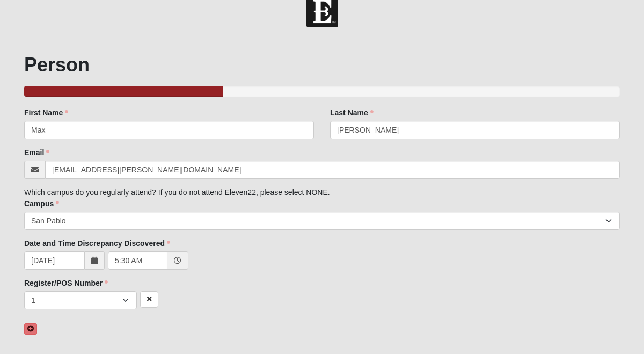 The height and width of the screenshot is (354, 644). I want to click on label: Date and Time Discrepancy Discovered, so click(97, 244).